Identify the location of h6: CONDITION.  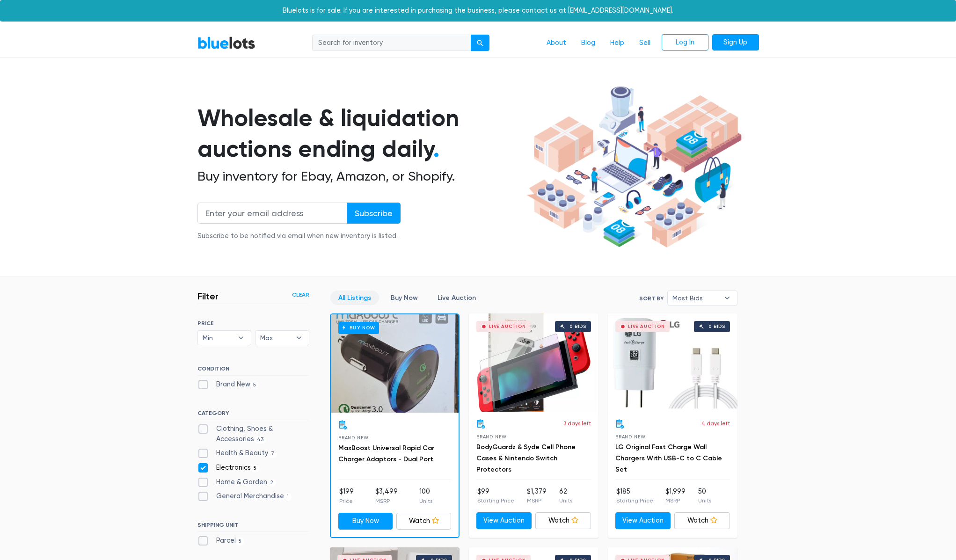
(253, 371).